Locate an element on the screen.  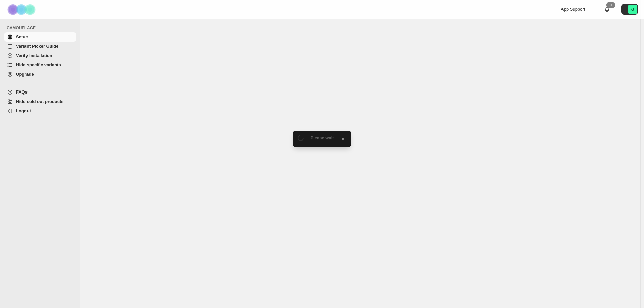
a: Variant Picker Guide is located at coordinates (40, 46).